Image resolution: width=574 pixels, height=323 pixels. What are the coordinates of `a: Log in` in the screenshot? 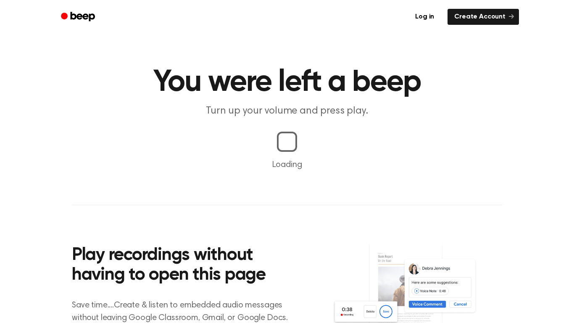 It's located at (424, 17).